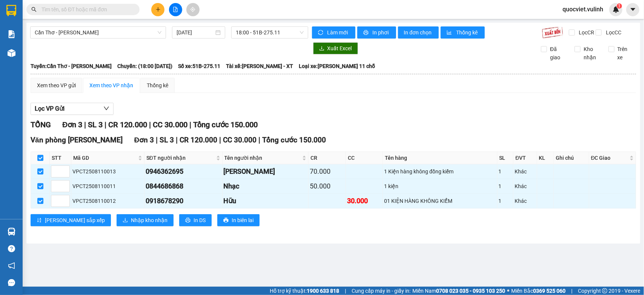  I want to click on td: Nhạc, so click(265, 186).